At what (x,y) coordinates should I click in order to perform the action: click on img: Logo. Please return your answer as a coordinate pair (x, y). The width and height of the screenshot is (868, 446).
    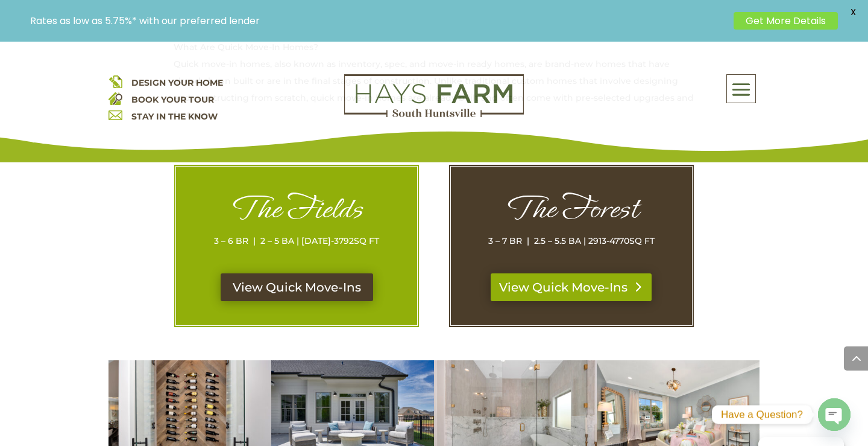
    Looking at the image, I should click on (434, 96).